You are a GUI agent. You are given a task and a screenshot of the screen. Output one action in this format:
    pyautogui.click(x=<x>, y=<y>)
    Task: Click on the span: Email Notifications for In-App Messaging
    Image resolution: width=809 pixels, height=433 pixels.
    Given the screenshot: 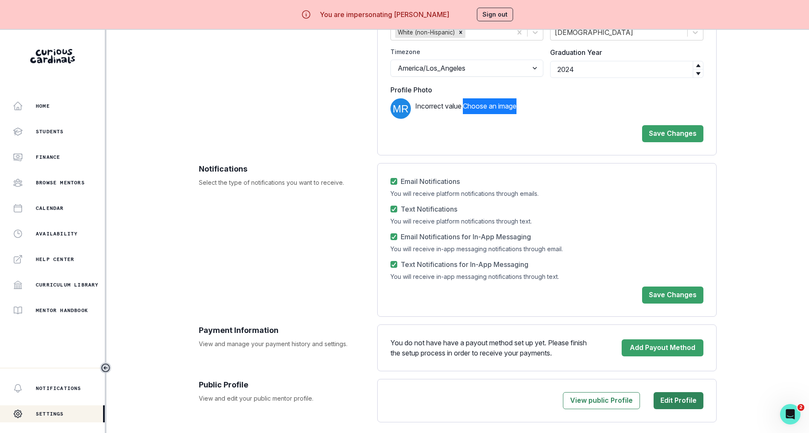 What is the action you would take?
    pyautogui.click(x=466, y=237)
    